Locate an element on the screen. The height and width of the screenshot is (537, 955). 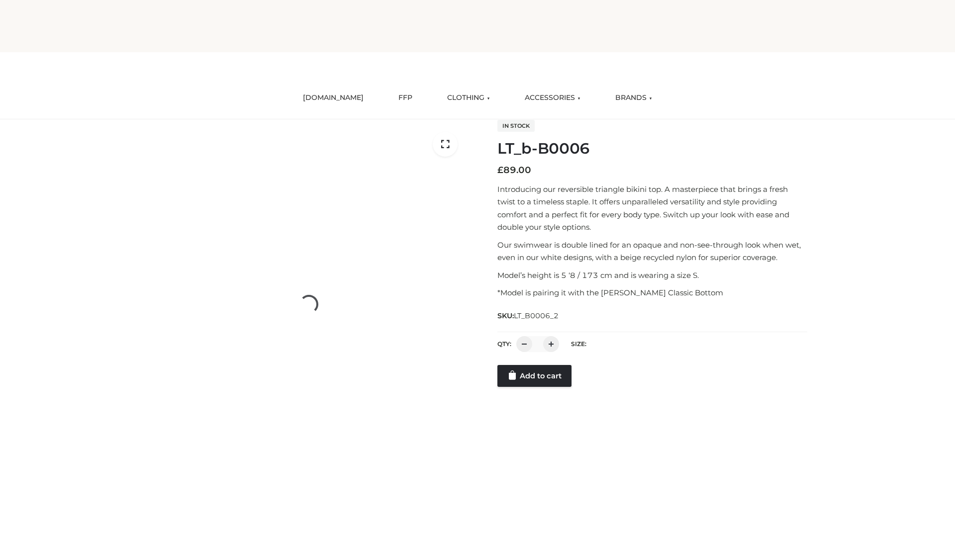
h1: LT_b-B0006 is located at coordinates (652, 149).